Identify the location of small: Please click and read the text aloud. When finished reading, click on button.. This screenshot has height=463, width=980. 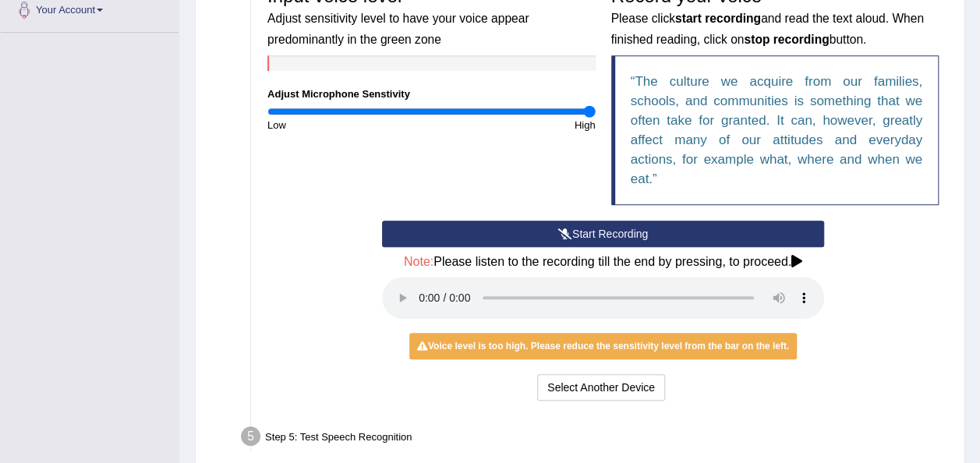
(767, 28).